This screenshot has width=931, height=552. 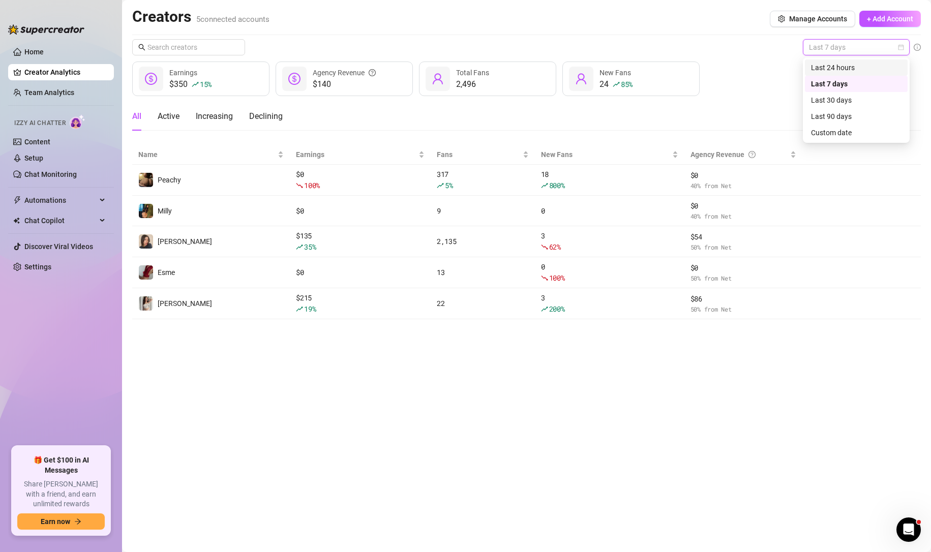 What do you see at coordinates (55, 522) in the screenshot?
I see `span: Earn now` at bounding box center [55, 522].